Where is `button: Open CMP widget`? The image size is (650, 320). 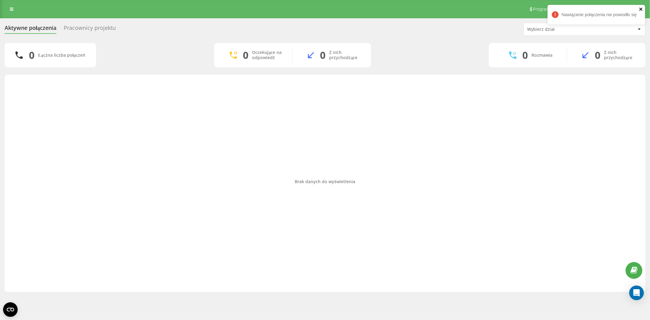
button: Open CMP widget is located at coordinates (10, 310).